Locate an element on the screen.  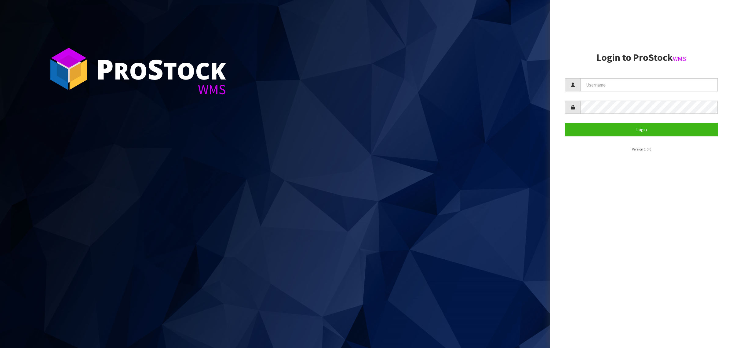
span: S is located at coordinates (156, 69).